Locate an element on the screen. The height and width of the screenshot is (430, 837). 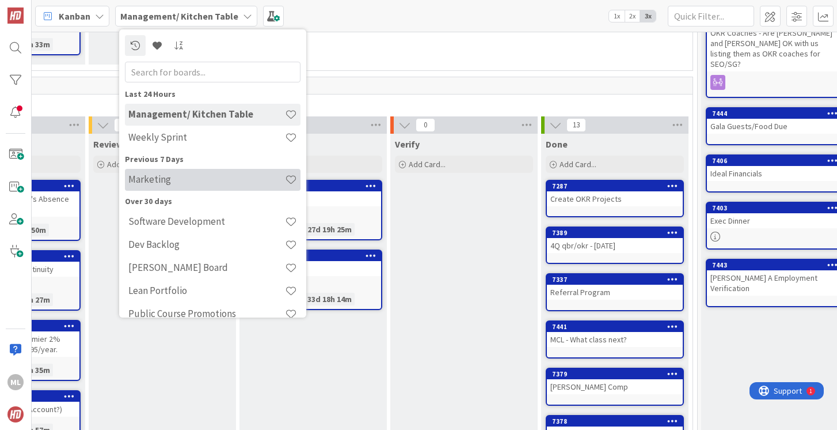
div: RFP is located at coordinates (313, 199).